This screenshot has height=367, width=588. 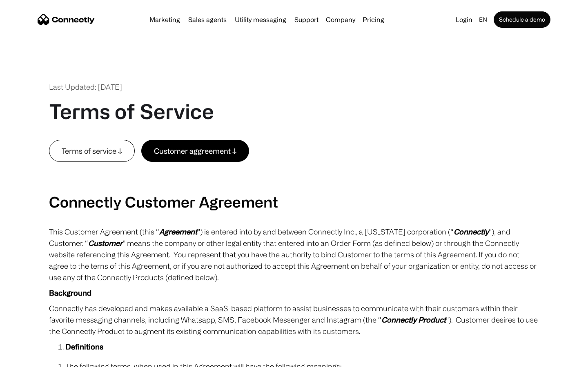 What do you see at coordinates (92, 152) in the screenshot?
I see `div: Terms of service ↓` at bounding box center [92, 152].